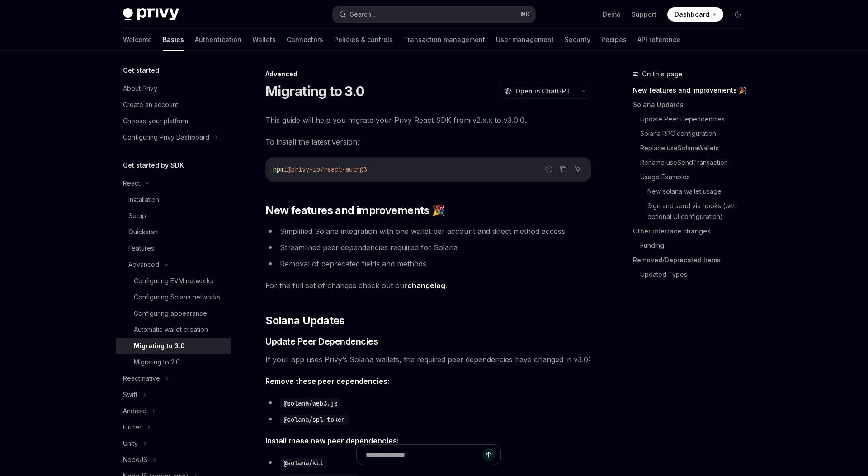  Describe the element at coordinates (286, 169) in the screenshot. I see `span: i` at that location.